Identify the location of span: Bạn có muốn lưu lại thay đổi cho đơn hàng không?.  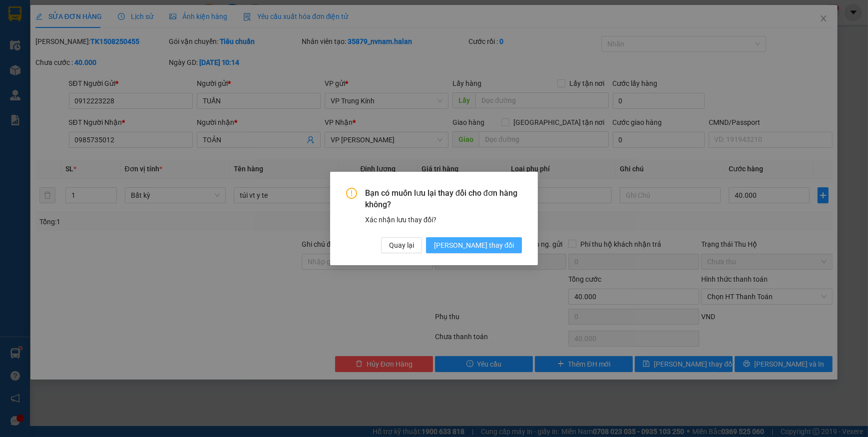
(443, 198).